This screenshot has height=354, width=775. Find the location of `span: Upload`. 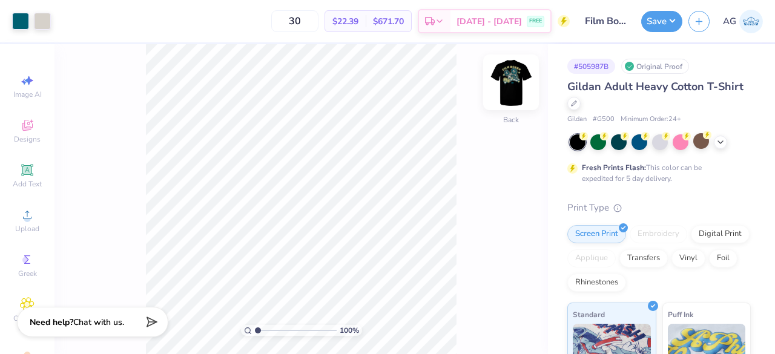

span: Upload is located at coordinates (27, 229).